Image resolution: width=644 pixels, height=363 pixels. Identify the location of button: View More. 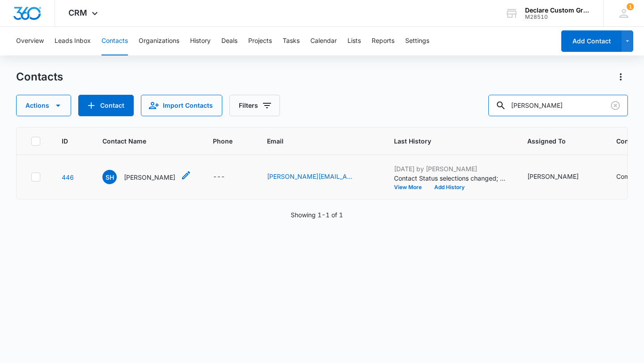
(411, 187).